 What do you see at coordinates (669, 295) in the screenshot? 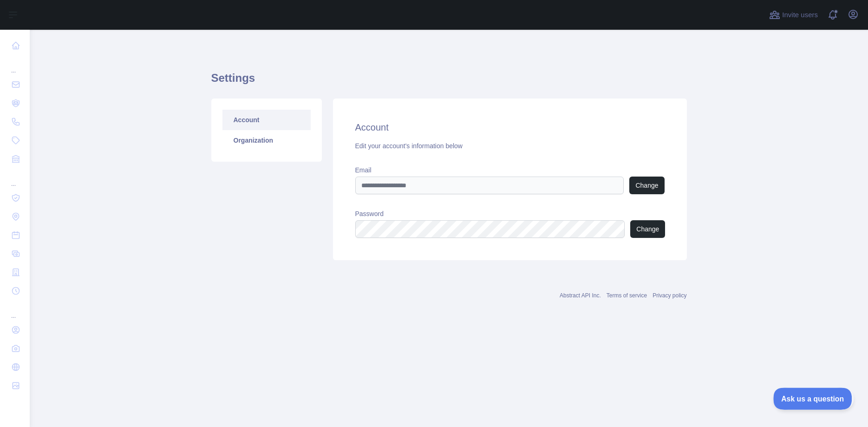
I see `a: Privacy policy` at bounding box center [669, 295].